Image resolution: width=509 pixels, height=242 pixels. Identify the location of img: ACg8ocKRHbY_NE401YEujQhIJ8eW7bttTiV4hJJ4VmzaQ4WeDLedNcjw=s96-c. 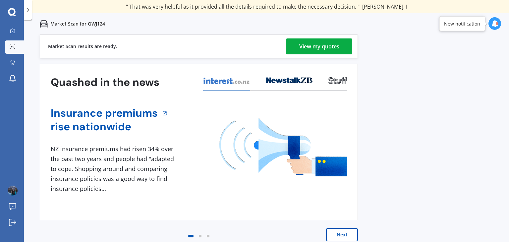
(13, 191).